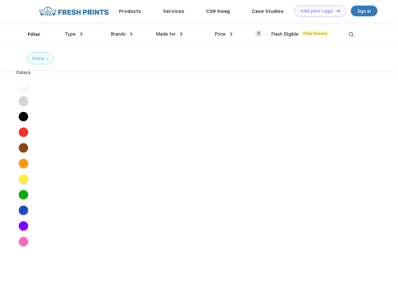 The width and height of the screenshot is (398, 300). What do you see at coordinates (47, 59) in the screenshot?
I see `img: filter_cancel.svg` at bounding box center [47, 59].